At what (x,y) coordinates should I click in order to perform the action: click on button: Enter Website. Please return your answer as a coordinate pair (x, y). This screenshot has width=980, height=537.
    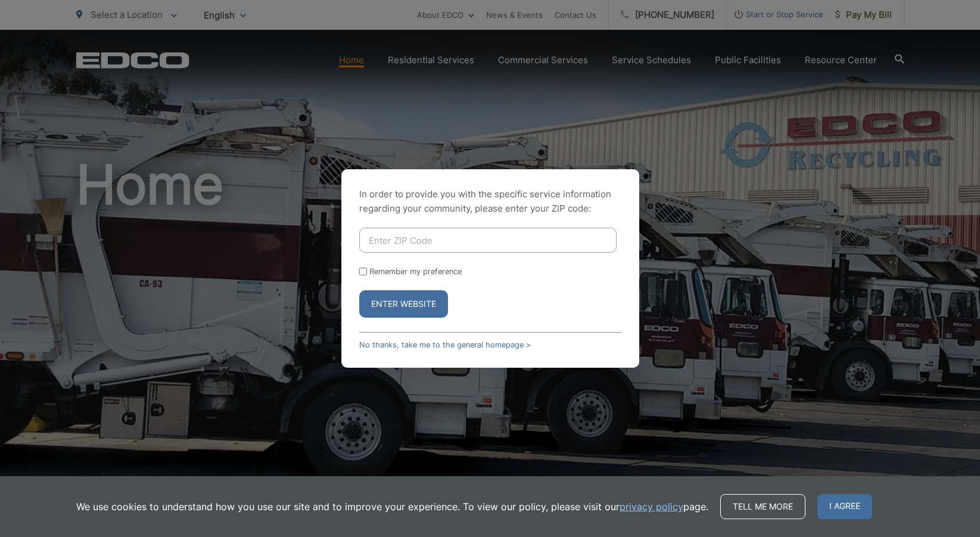
    Looking at the image, I should click on (403, 304).